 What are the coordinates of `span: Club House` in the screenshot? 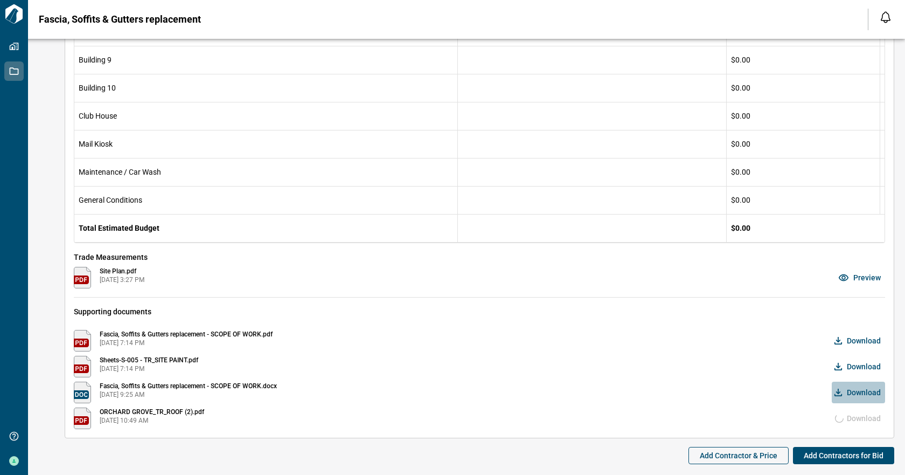 It's located at (98, 116).